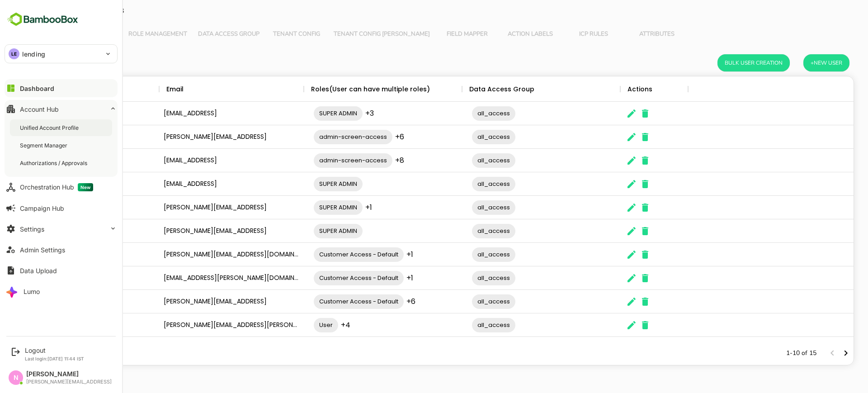 This screenshot has height=393, width=868. Describe the element at coordinates (295, 325) in the screenshot. I see `span: User` at that location.